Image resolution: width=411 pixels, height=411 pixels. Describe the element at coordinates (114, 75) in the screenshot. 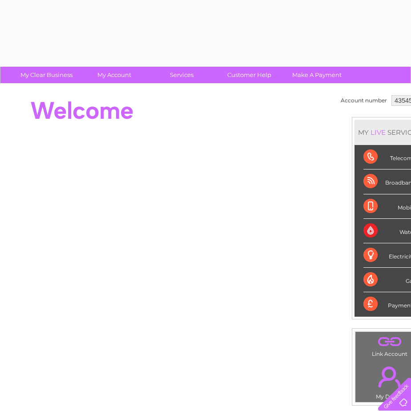

I see `a: My Account` at that location.